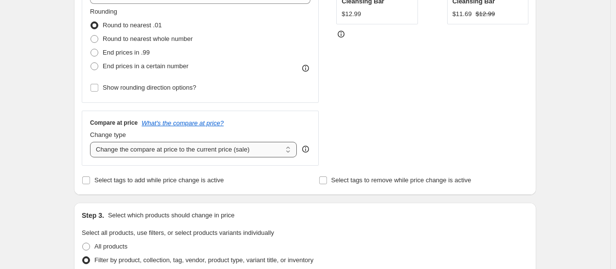 The width and height of the screenshot is (616, 269). I want to click on span: Rounding, so click(104, 11).